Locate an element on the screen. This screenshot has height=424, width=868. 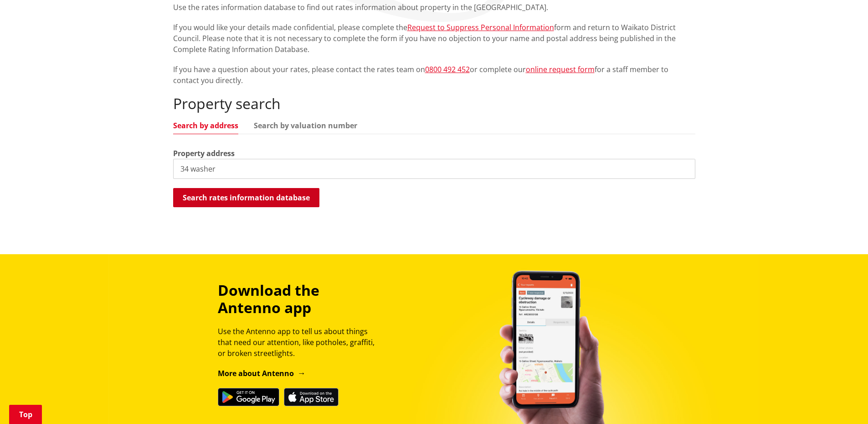
label: Property address is located at coordinates (204, 153).